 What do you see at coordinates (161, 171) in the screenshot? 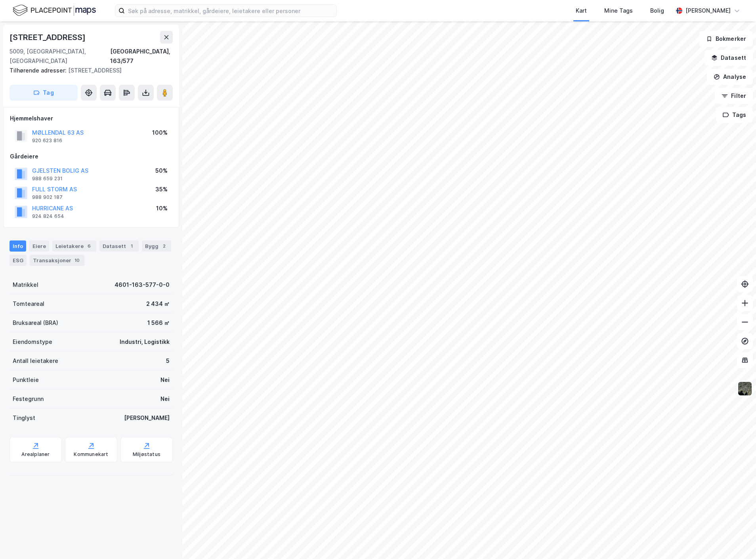
I see `div: 50%` at bounding box center [161, 171].